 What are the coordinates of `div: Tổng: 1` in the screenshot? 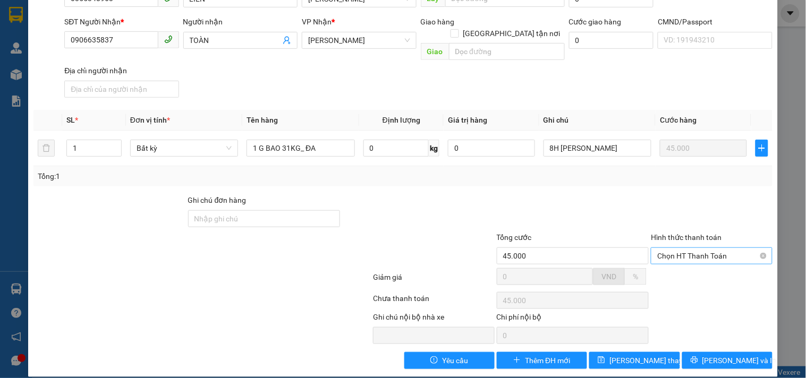 It's located at (175, 176).